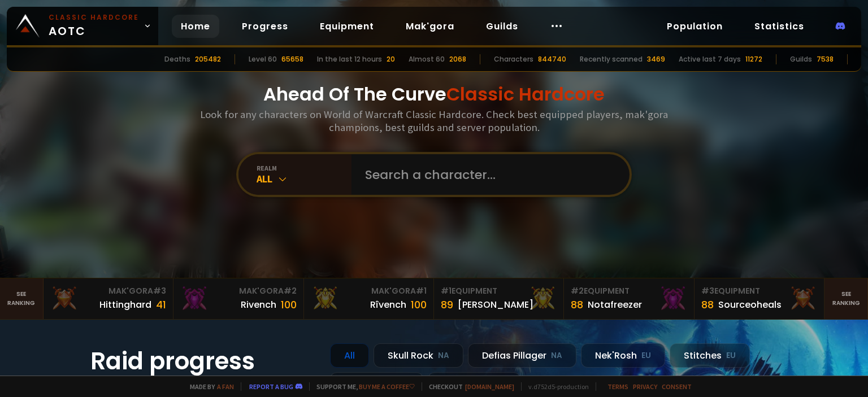 The image size is (868, 397). Describe the element at coordinates (710, 59) in the screenshot. I see `div: Active last 7 days` at that location.